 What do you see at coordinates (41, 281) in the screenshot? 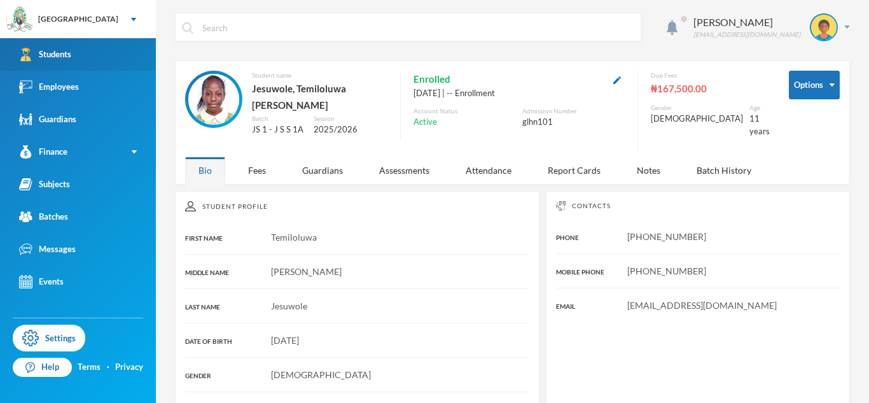
I see `div: Events` at bounding box center [41, 281].